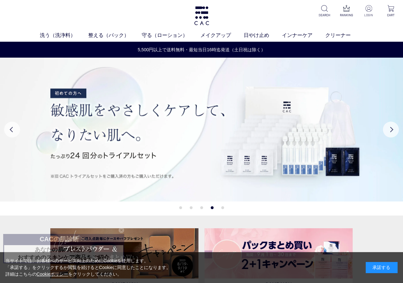  Describe the element at coordinates (64, 35) in the screenshot. I see `a: 洗う（洗浄料）` at that location.